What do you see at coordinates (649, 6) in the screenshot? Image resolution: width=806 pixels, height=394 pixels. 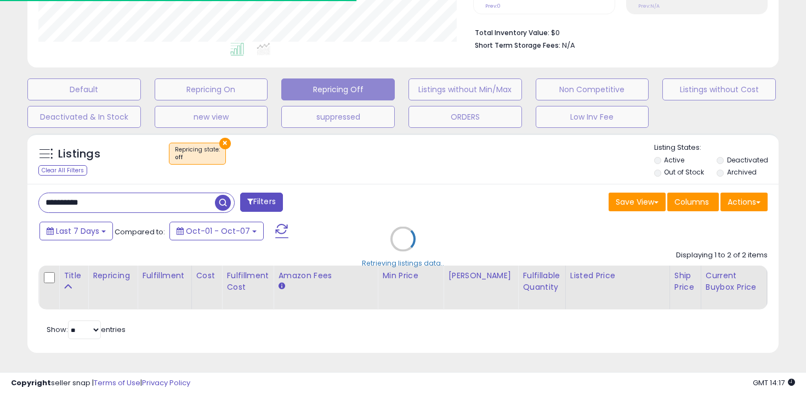 I see `small: Prev: N/A` at bounding box center [649, 6].